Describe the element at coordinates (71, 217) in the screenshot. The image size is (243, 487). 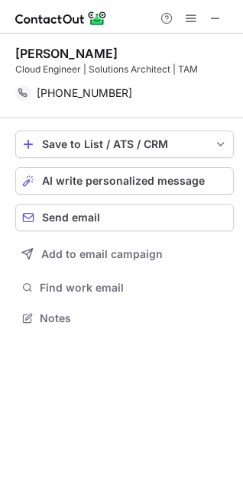
I see `span: Send email` at that location.